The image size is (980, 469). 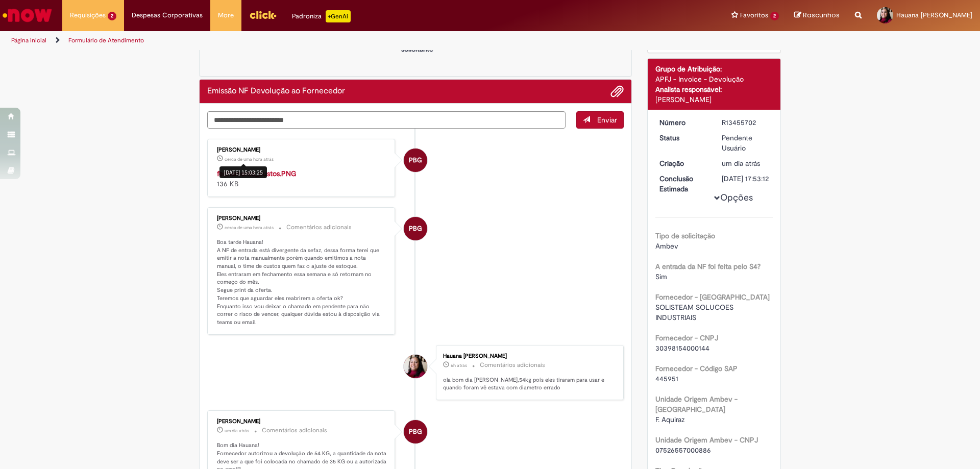 I want to click on time: 29/08/2025 15:03:14, so click(x=249, y=228).